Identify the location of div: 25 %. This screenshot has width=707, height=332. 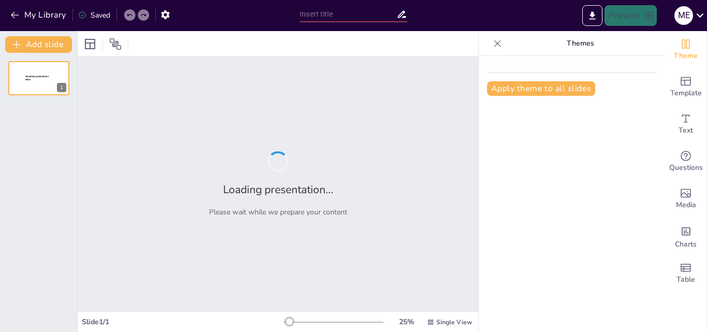
(406, 321).